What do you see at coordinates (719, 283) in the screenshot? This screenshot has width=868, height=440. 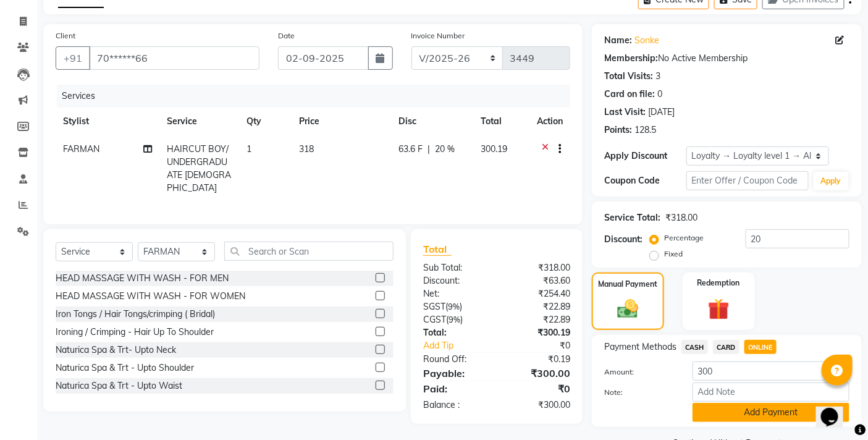 I see `label: Redemption` at bounding box center [719, 283].